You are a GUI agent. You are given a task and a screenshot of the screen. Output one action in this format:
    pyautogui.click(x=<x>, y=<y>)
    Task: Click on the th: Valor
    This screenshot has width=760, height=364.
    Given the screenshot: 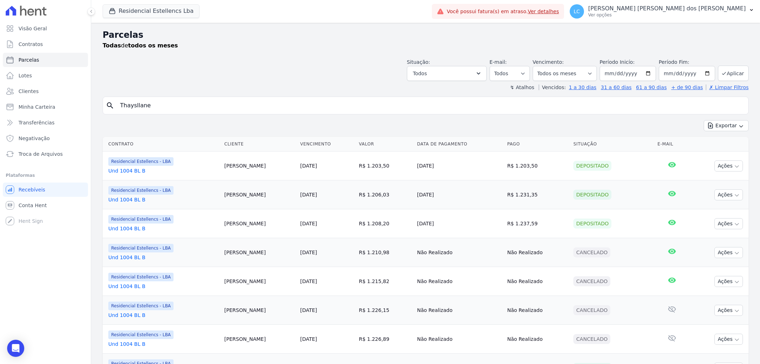 What is the action you would take?
    pyautogui.click(x=385, y=144)
    